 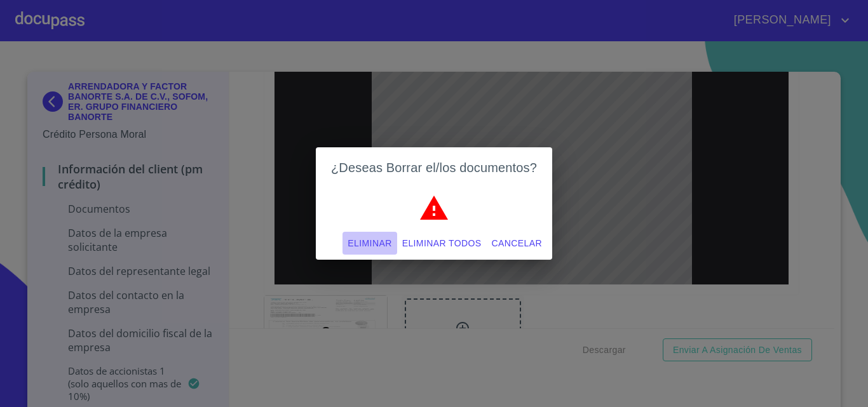 What do you see at coordinates (442, 243) in the screenshot?
I see `span: Eliminar todos` at bounding box center [442, 243].